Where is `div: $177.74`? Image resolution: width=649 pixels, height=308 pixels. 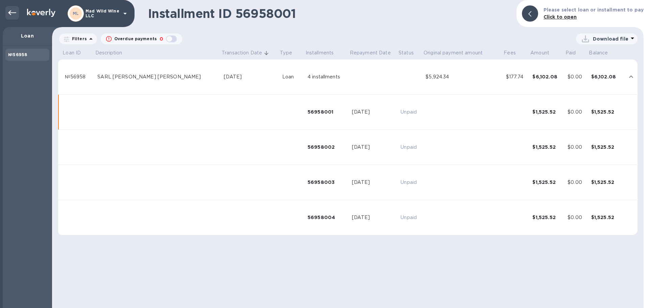
div: $177.74 is located at coordinates (517, 77).